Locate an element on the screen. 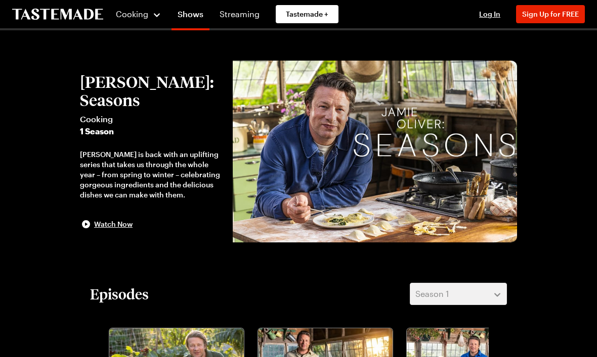 This screenshot has height=357, width=597. button: Season 1 is located at coordinates (458, 294).